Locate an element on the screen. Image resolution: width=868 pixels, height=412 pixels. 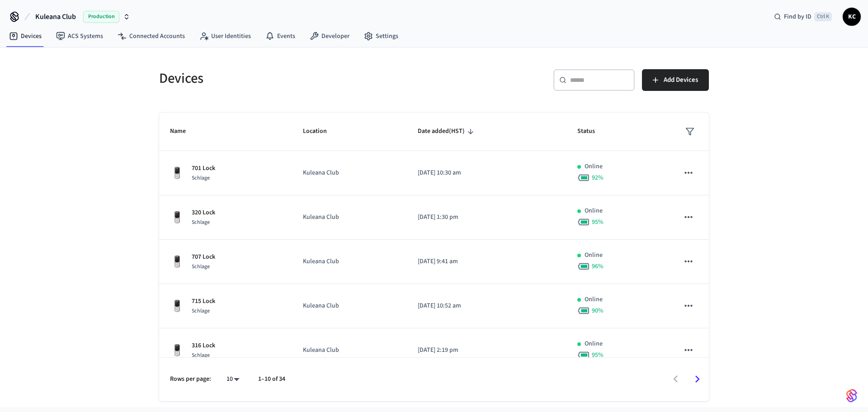
a: User Identities is located at coordinates (226, 36).